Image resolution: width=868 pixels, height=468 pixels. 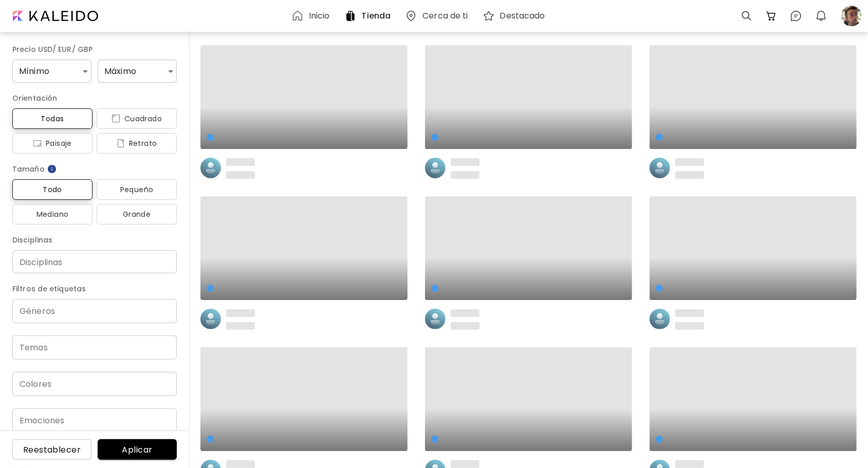 What do you see at coordinates (95, 240) in the screenshot?
I see `h6: Disciplinas` at bounding box center [95, 240].